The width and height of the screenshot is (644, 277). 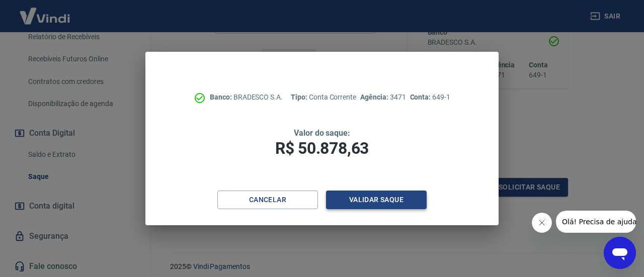 I want to click on button: Cancelar, so click(x=267, y=200).